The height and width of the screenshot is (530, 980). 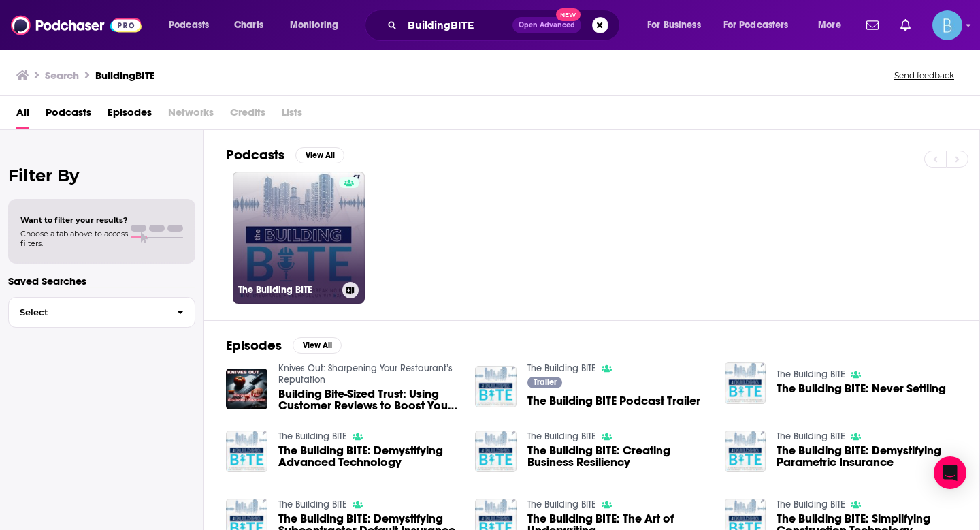 I want to click on span: Building Bite-Sized Trust: Using Customer Reviews to Boost Your Restaurant's Reputation, so click(x=369, y=400).